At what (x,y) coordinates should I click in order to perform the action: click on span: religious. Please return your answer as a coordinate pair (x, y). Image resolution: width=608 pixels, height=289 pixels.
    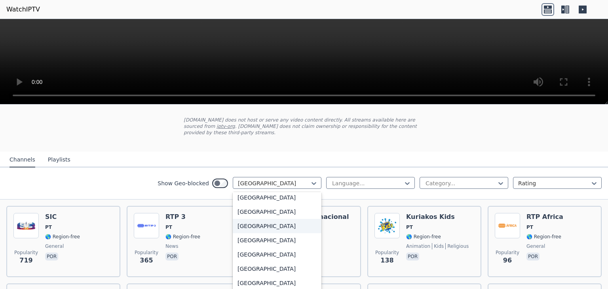
    Looking at the image, I should click on (457, 246).